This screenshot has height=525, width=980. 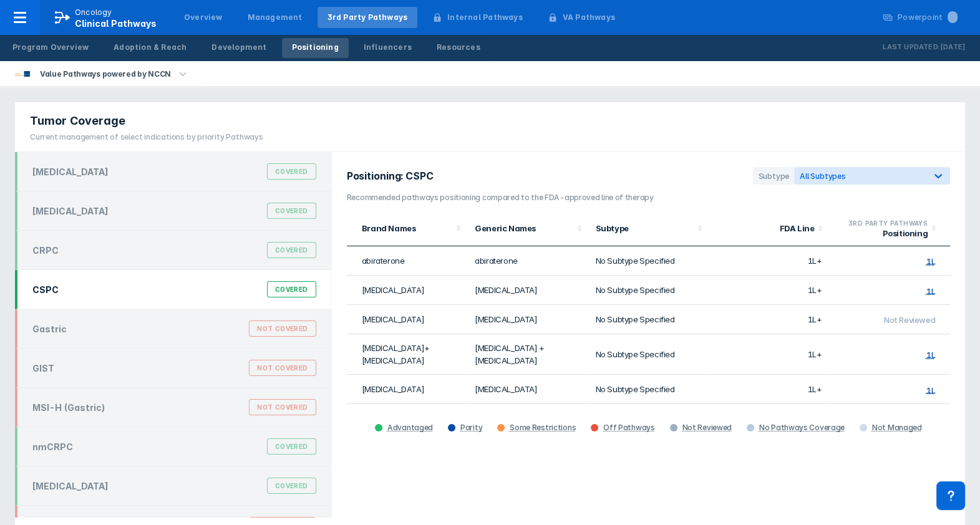 I want to click on span: Not Reviewed, so click(x=909, y=320).